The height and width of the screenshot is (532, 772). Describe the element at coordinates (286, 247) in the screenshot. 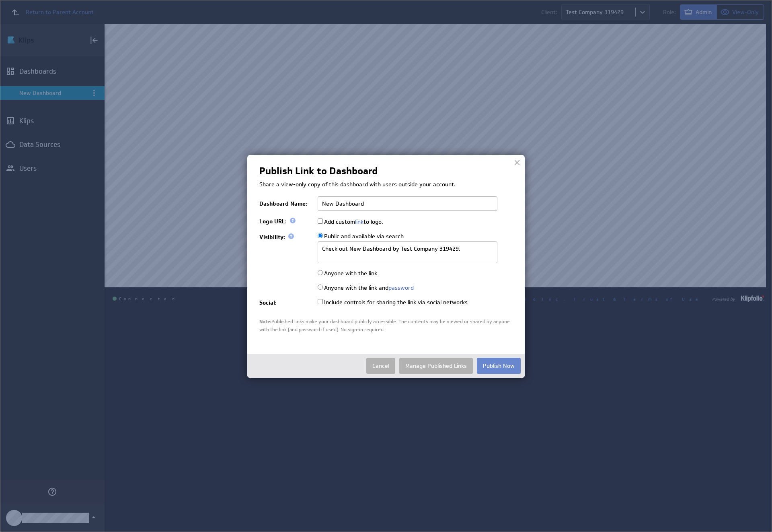

I see `td: Visibility:` at that location.